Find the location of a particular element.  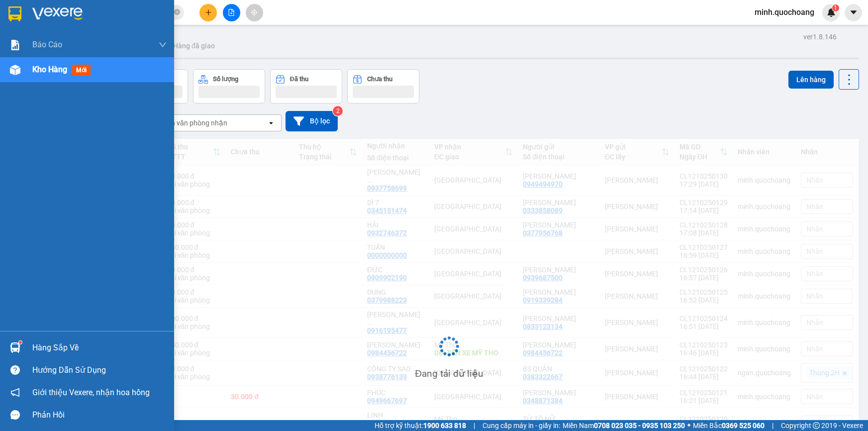

button: plus is located at coordinates (208, 13).